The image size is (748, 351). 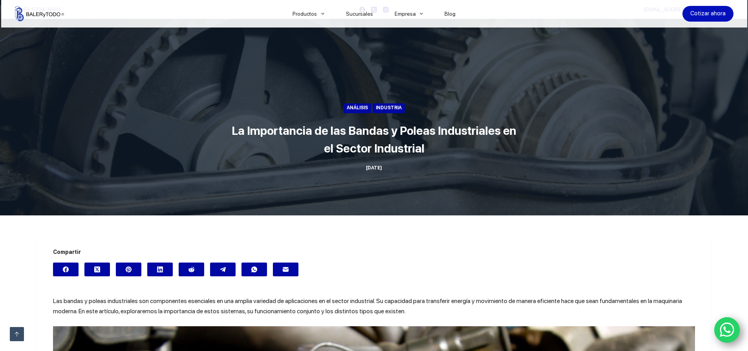 What do you see at coordinates (708, 14) in the screenshot?
I see `a: Cotizar ahora` at bounding box center [708, 14].